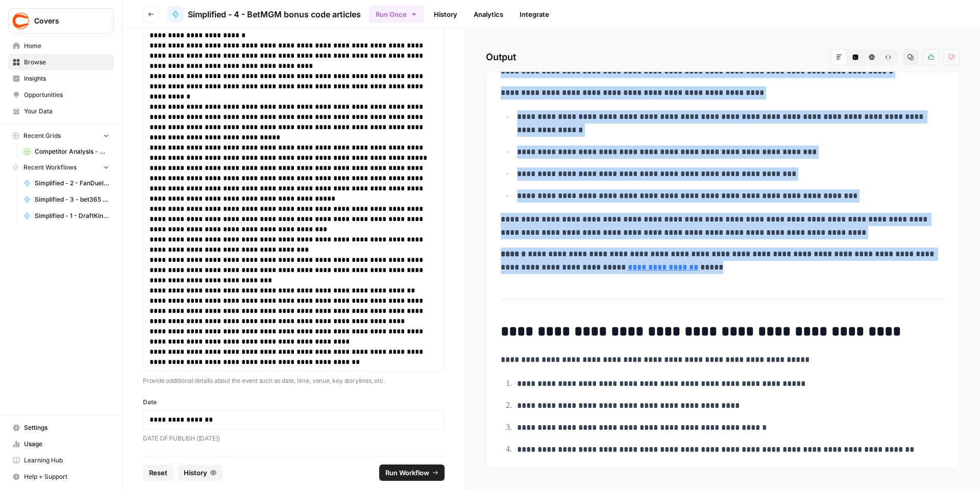  What do you see at coordinates (67, 78) in the screenshot?
I see `span: Insights` at bounding box center [67, 78].